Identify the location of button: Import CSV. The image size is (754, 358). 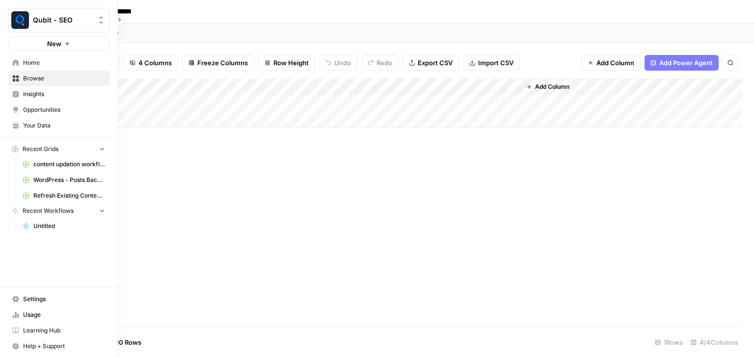
(491, 63).